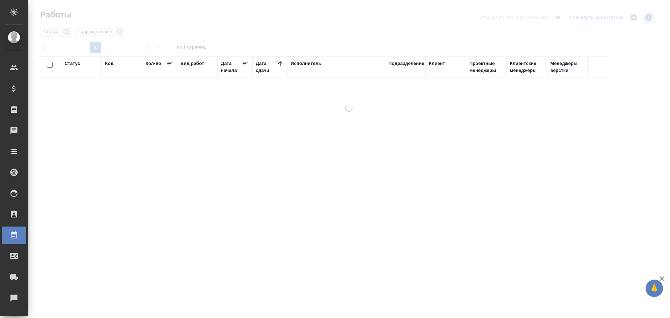  I want to click on div: Дата начала, so click(231, 67).